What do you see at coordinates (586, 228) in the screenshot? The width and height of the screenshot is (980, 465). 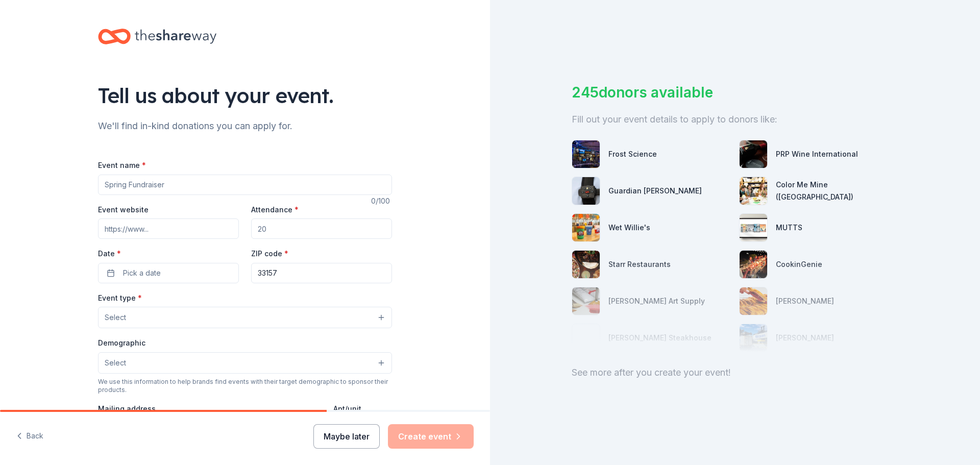 I see `img: photo for Wet Willie's` at bounding box center [586, 228].